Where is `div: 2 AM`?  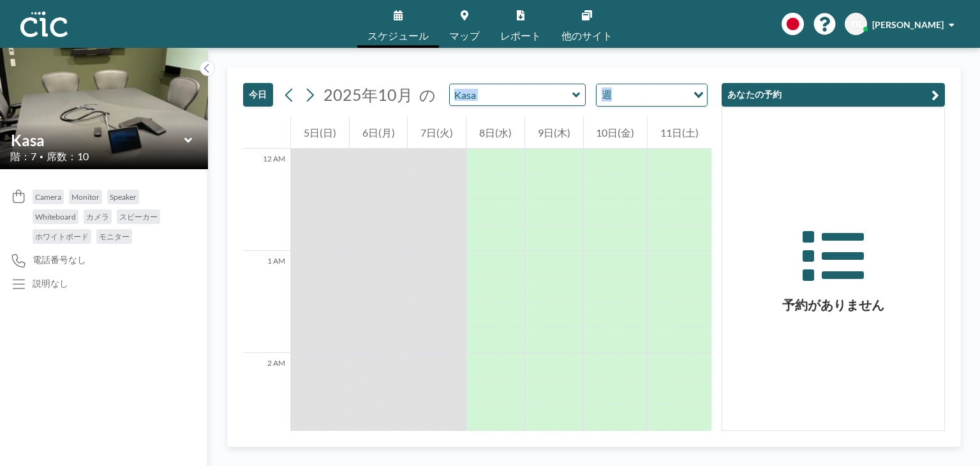
div: 2 AM is located at coordinates (267, 404).